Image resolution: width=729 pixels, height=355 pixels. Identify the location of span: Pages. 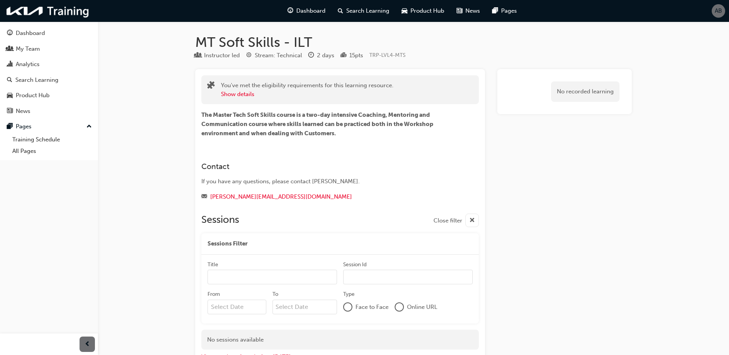
(509, 11).